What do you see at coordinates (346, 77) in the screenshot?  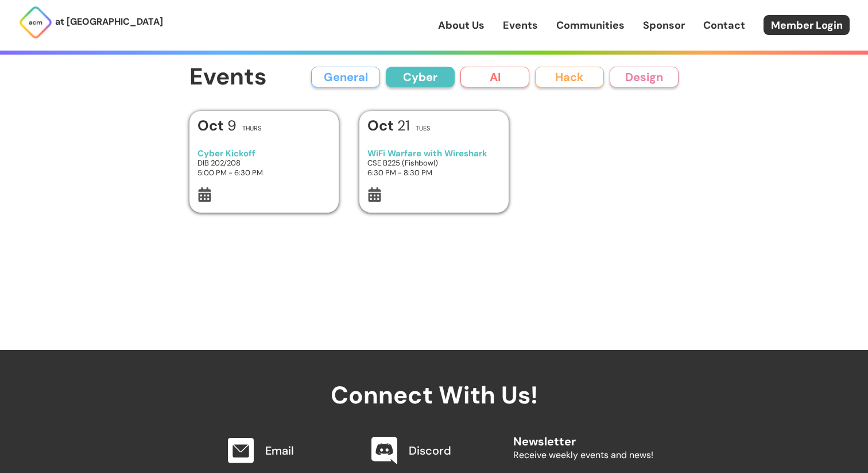 I see `button: General` at bounding box center [346, 77].